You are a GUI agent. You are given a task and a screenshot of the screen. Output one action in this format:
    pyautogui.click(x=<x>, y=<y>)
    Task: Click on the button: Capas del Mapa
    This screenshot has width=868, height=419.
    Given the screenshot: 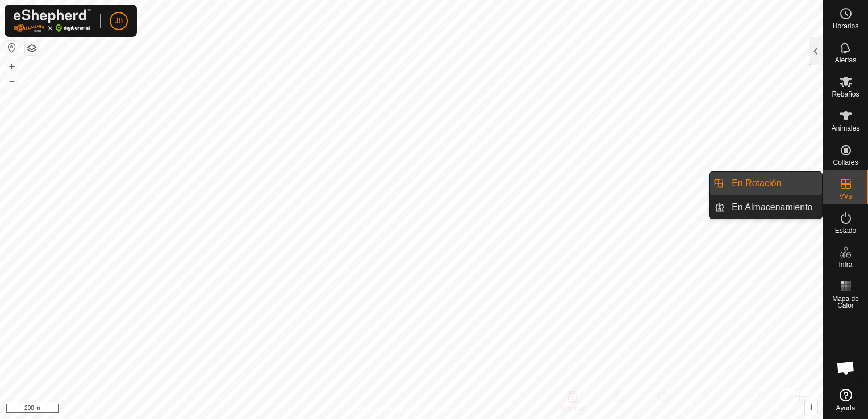 What is the action you would take?
    pyautogui.click(x=32, y=48)
    